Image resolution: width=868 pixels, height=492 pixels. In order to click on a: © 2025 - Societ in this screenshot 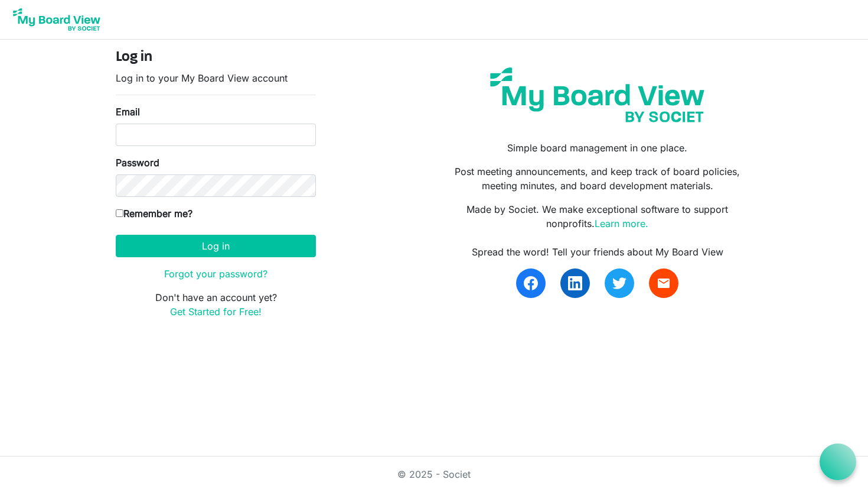, I will do `click(434, 474)`.